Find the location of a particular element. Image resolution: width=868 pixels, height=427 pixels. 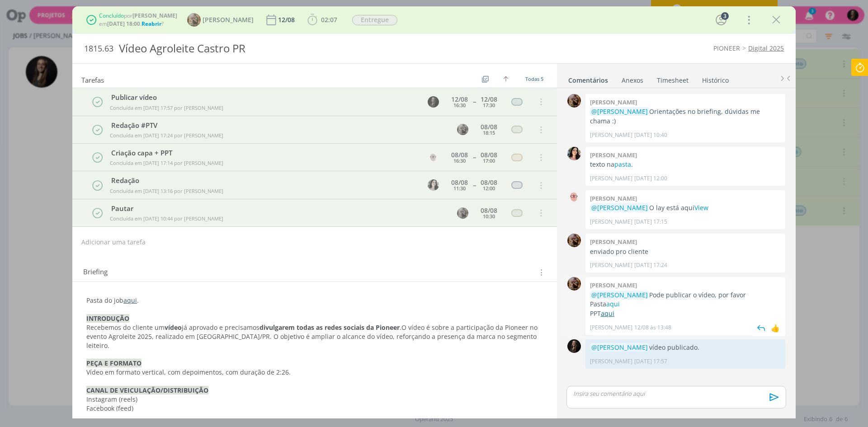

span: 1815.63 is located at coordinates (98, 48).